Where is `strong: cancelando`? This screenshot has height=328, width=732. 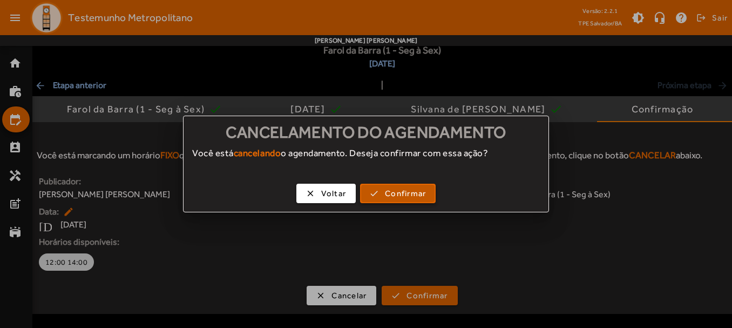 strong: cancelando is located at coordinates (257, 153).